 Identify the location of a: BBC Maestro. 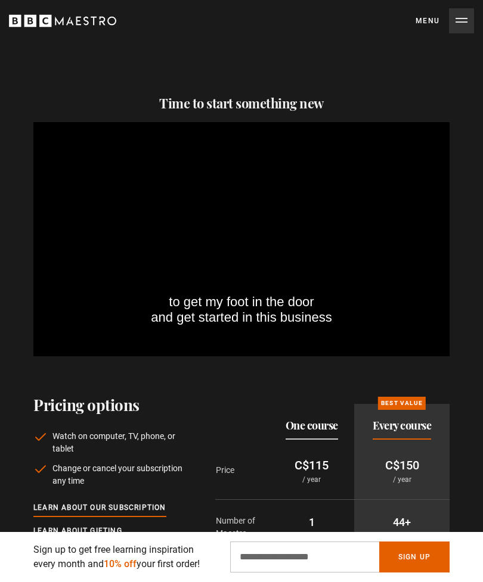
(63, 21).